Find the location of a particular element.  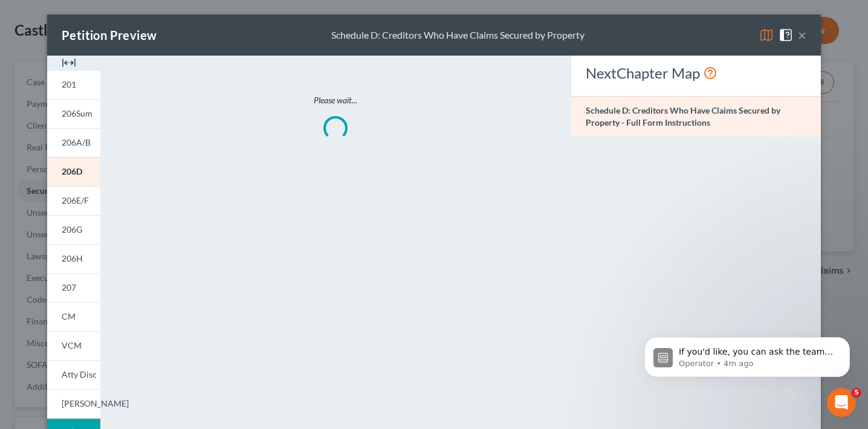

strong: Schedule D: Creditors Who Have Claims Secured by Property - Full Form Instructions is located at coordinates (683, 116).